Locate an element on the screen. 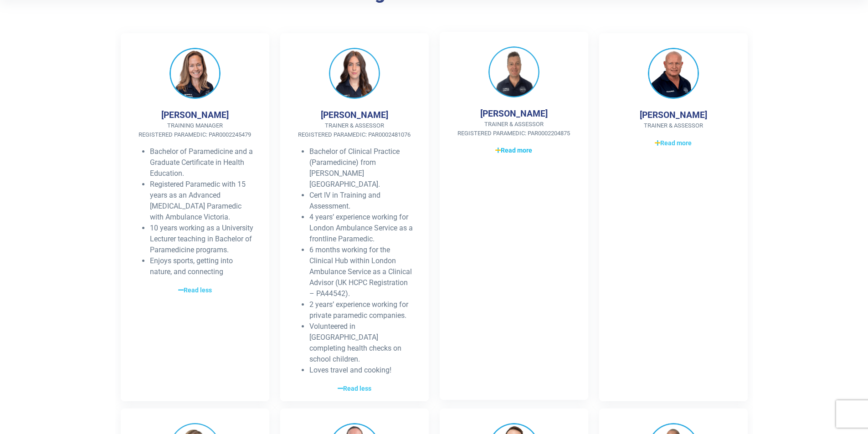 The height and width of the screenshot is (434, 868). img: Betina Ellul is located at coordinates (354, 74).